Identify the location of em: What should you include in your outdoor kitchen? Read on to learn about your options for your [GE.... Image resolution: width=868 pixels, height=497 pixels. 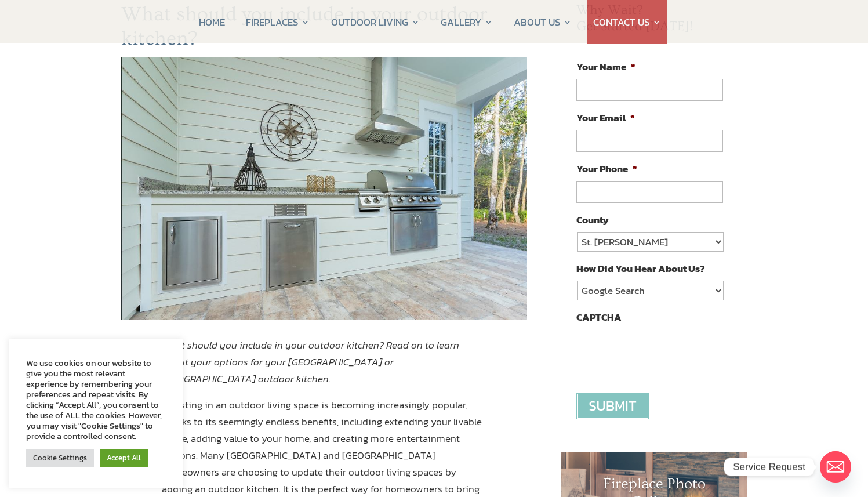
(310, 362).